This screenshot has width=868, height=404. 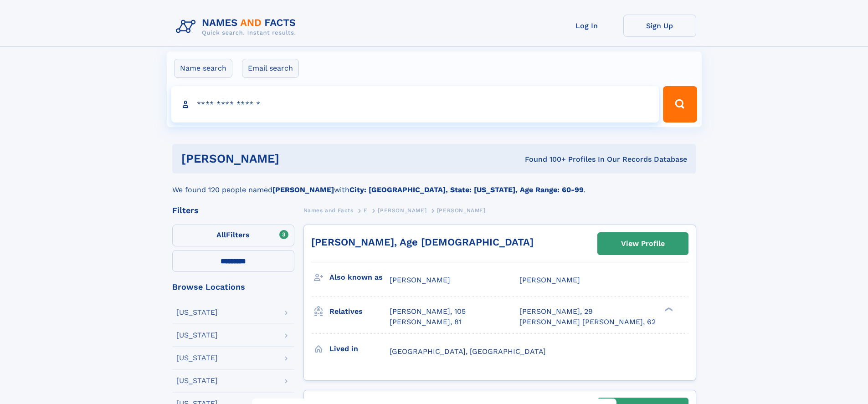 I want to click on a: Names and Facts, so click(x=329, y=210).